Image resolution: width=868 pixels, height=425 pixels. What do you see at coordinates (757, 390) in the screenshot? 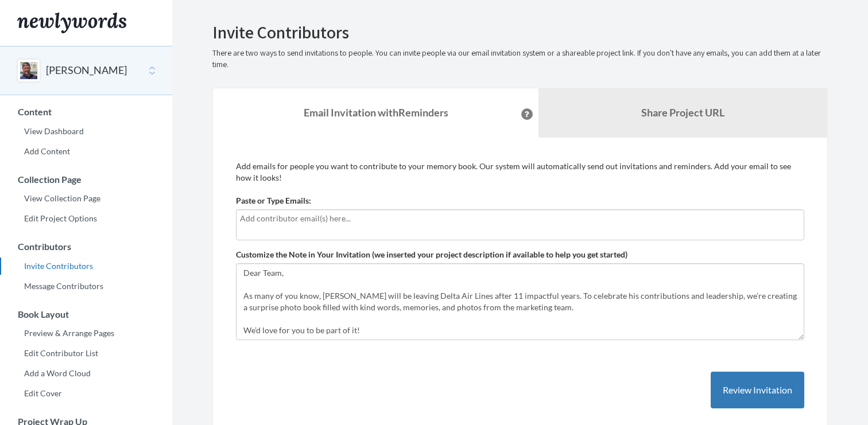
I see `button: Review Invitation` at bounding box center [757, 390].